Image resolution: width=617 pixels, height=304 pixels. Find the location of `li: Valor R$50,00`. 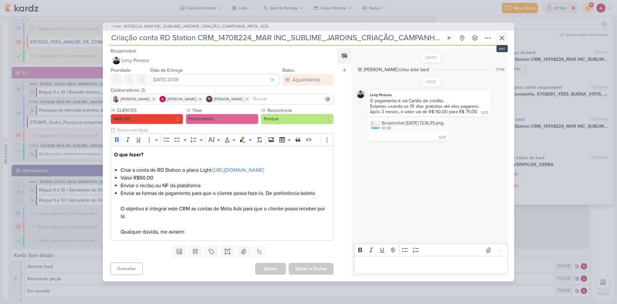

li: Valor R$50,00 is located at coordinates (225, 178).